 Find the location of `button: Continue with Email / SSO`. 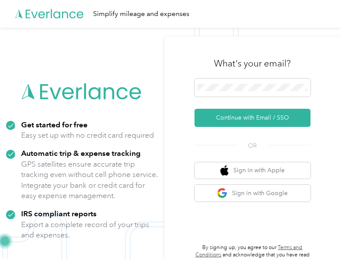

button: Continue with Email / SSO is located at coordinates (252, 118).